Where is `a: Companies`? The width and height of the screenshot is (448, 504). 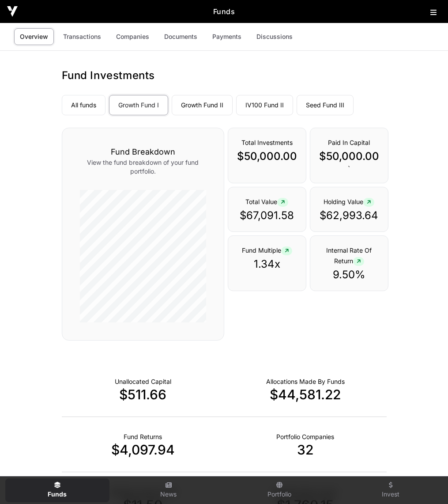 a: Companies is located at coordinates (132, 37).